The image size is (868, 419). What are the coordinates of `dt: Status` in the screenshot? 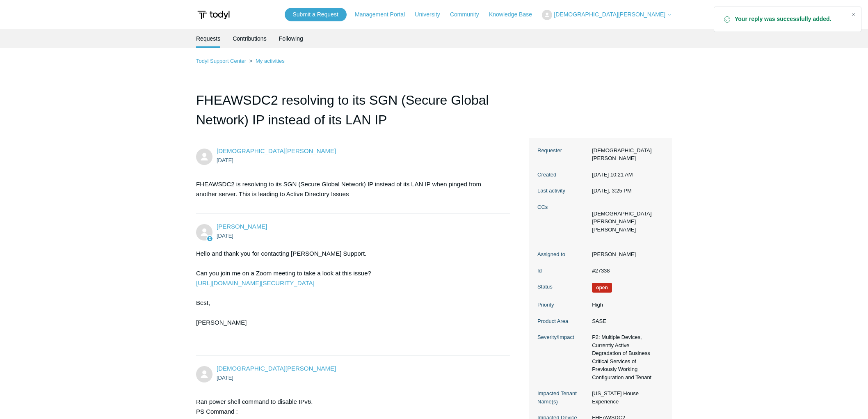 It's located at (563, 287).